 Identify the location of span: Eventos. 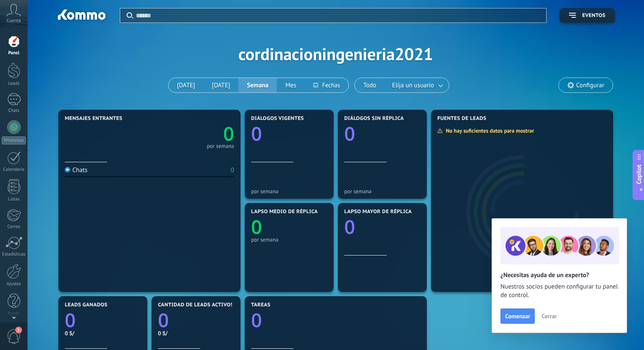
(594, 16).